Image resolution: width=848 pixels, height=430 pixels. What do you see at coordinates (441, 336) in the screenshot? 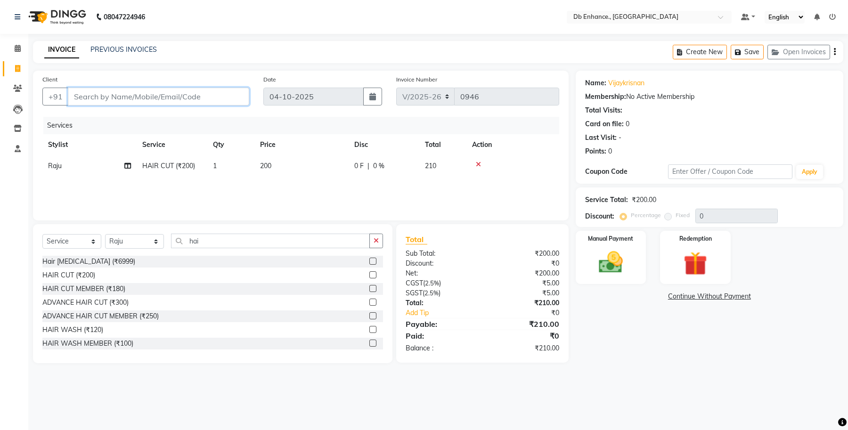
I see `div: Paid:` at bounding box center [441, 336].